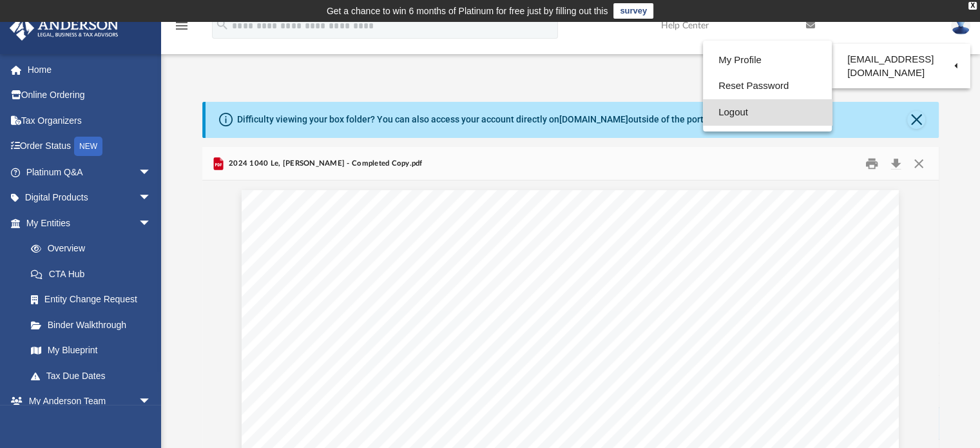 The width and height of the screenshot is (980, 448). Describe the element at coordinates (388, 314) in the screenshot. I see `span: VEGAS,` at that location.